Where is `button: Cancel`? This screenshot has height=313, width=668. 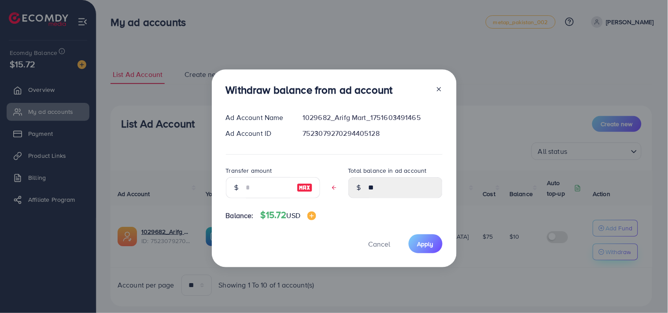 button: Cancel is located at coordinates (379, 244).